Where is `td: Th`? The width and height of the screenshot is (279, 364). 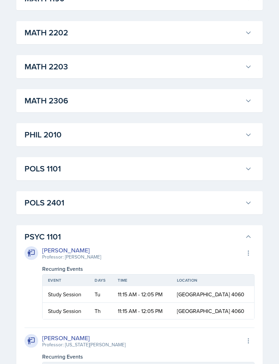 td: Th is located at coordinates (101, 311).